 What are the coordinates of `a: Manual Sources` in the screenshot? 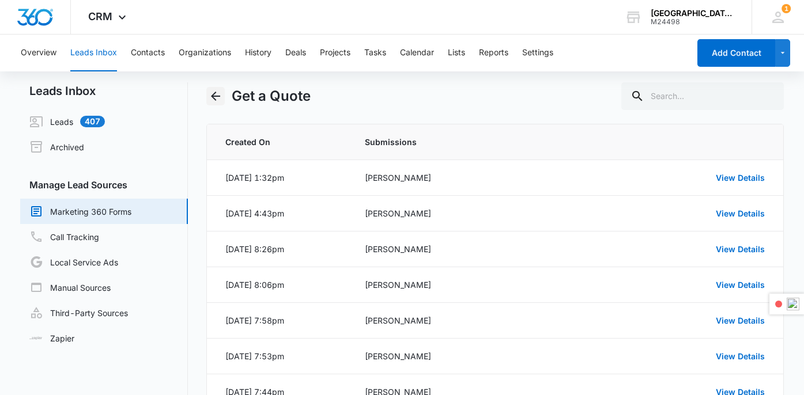 It's located at (70, 287).